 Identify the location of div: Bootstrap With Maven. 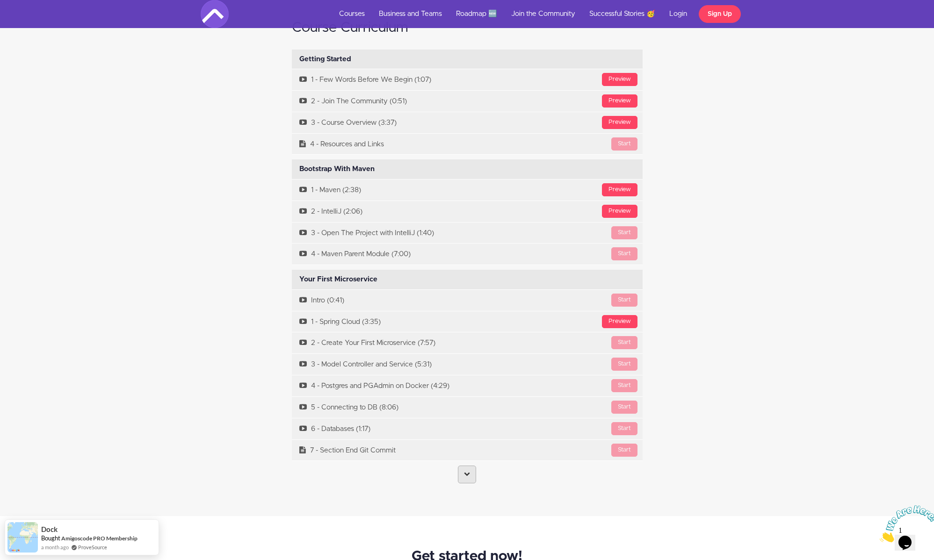
(467, 169).